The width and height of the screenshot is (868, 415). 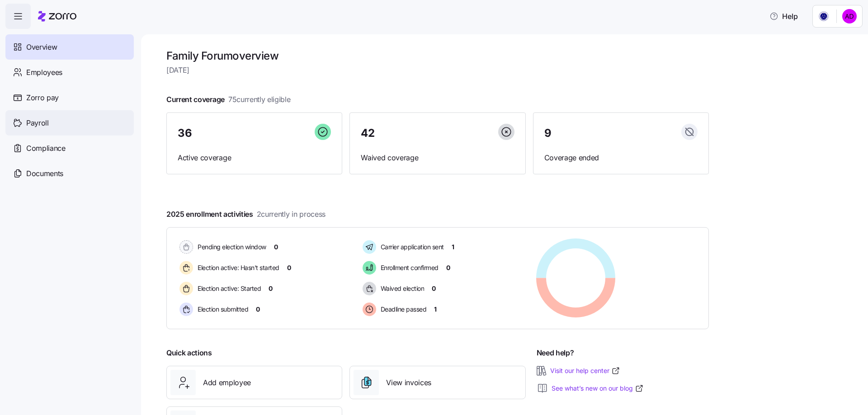 I want to click on h1: Family Forum overview, so click(x=438, y=55).